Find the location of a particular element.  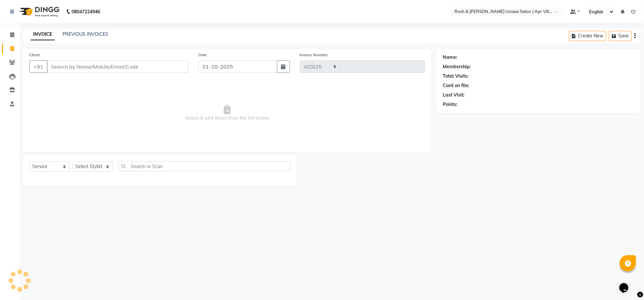

label: Invoice Number is located at coordinates (314, 55).